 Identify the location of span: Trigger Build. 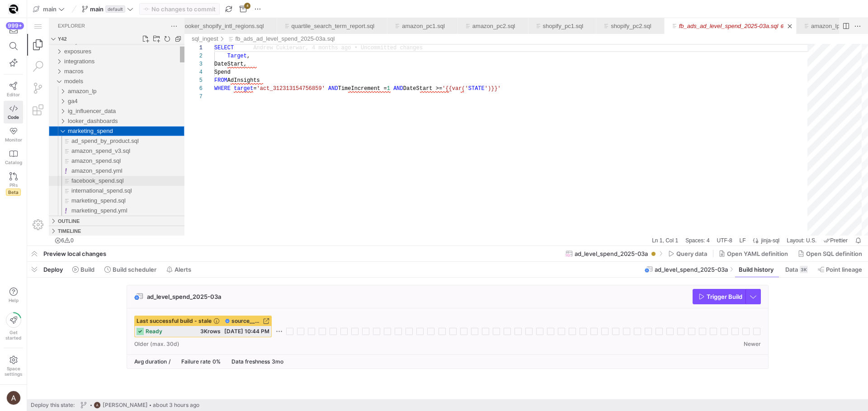
(724, 296).